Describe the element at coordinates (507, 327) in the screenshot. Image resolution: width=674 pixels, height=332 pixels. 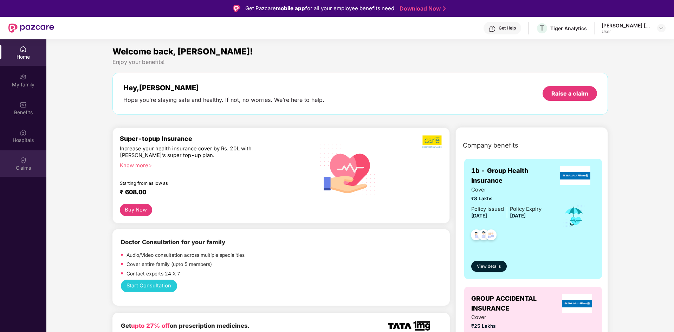
I see `span: ₹25 Lakhs` at that location.